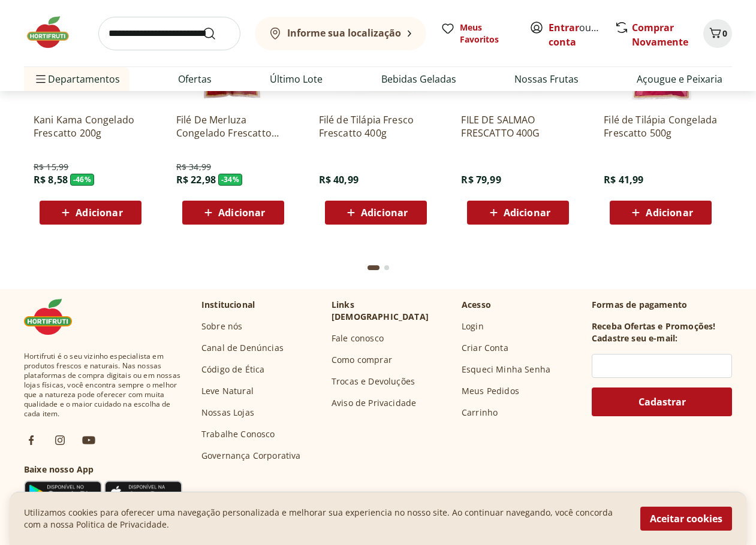 This screenshot has height=545, width=756. Describe the element at coordinates (89, 440) in the screenshot. I see `img: ytb` at that location.